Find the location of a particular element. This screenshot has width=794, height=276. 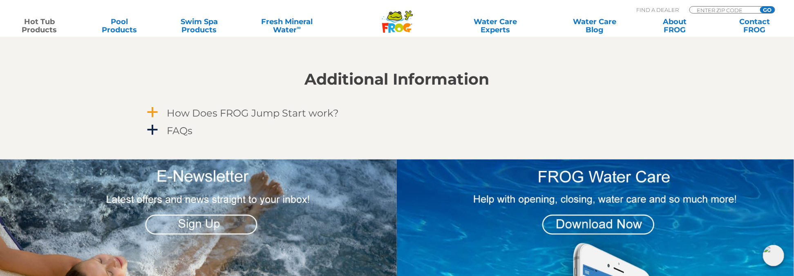

a: AboutFROG is located at coordinates (675, 26).